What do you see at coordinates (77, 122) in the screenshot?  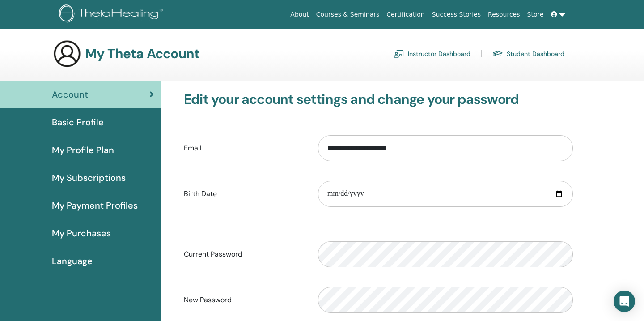 I see `span: Basic Profile` at bounding box center [77, 122].